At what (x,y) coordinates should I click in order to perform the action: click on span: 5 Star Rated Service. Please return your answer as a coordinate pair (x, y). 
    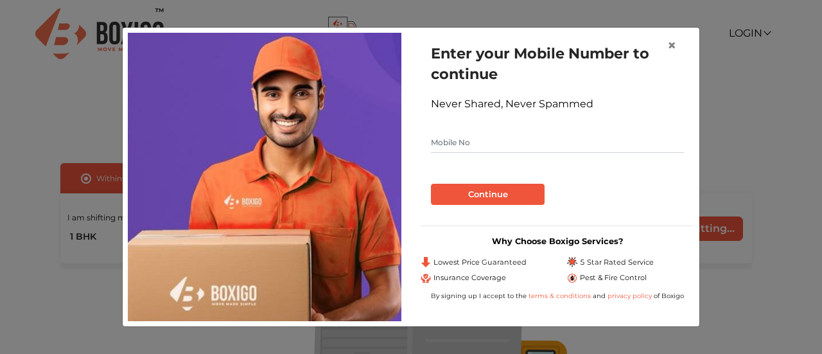
    Looking at the image, I should click on (617, 262).